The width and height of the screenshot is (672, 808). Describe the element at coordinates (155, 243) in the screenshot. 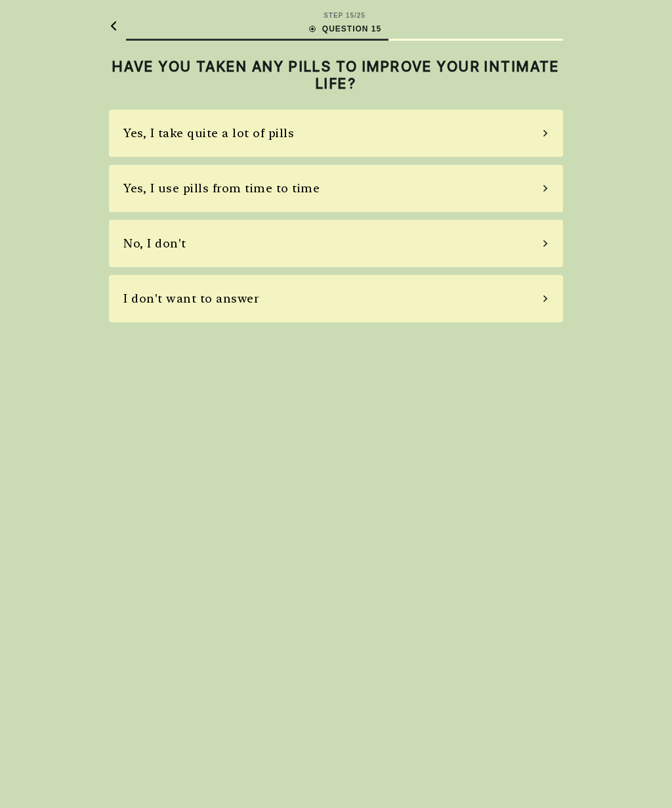

I see `div: No, I don't` at that location.